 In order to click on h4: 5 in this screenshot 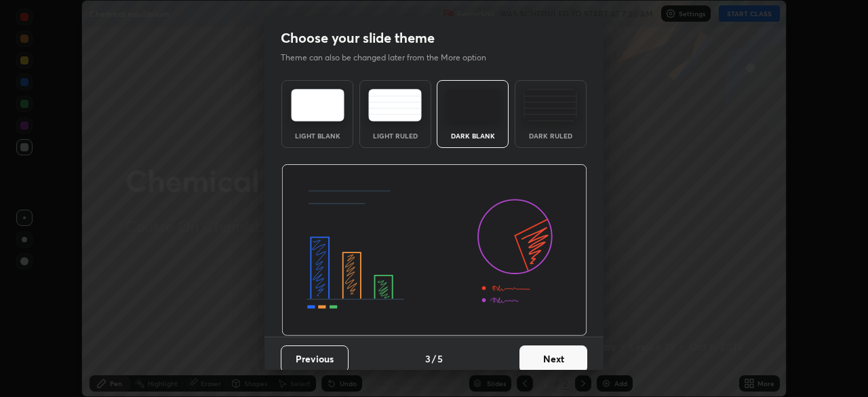, I will do `click(440, 358)`.